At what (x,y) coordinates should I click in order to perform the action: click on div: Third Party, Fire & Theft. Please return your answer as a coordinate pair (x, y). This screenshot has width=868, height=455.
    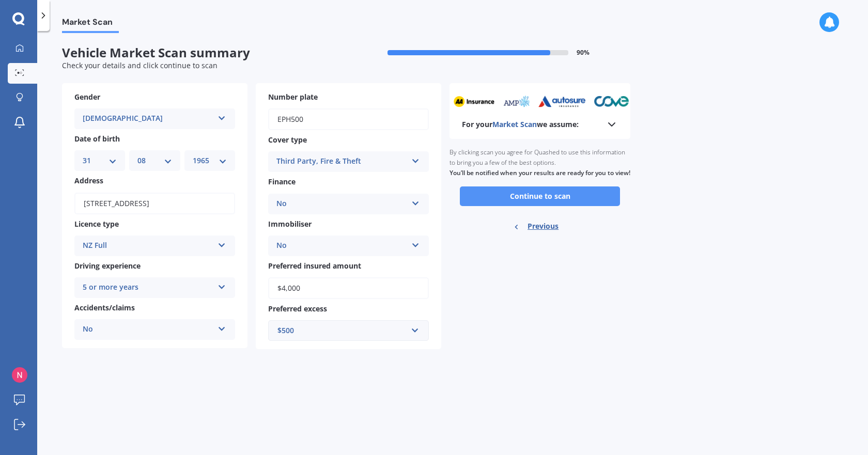
    Looking at the image, I should click on (342, 162).